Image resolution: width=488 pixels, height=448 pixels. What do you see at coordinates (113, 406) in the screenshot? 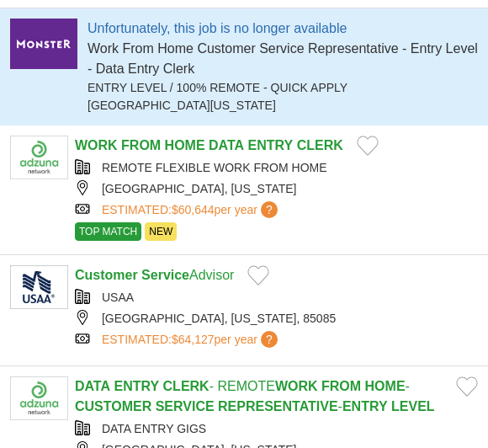
I see `strong: CUSTOMER` at bounding box center [113, 406].